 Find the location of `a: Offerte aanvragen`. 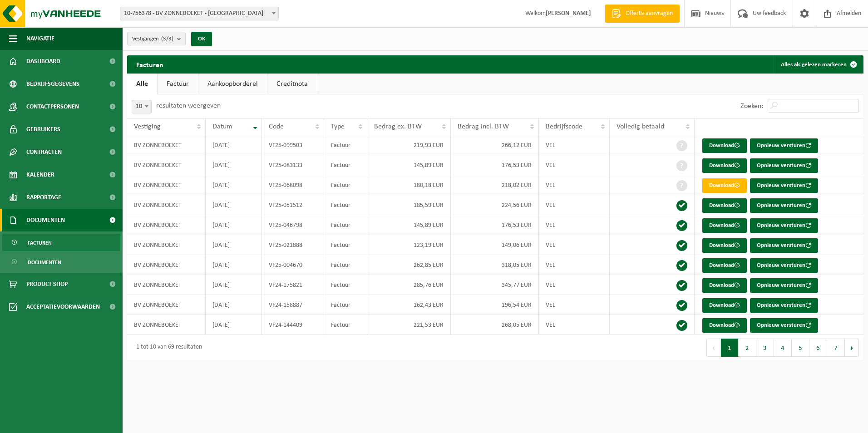

a: Offerte aanvragen is located at coordinates (642, 13).